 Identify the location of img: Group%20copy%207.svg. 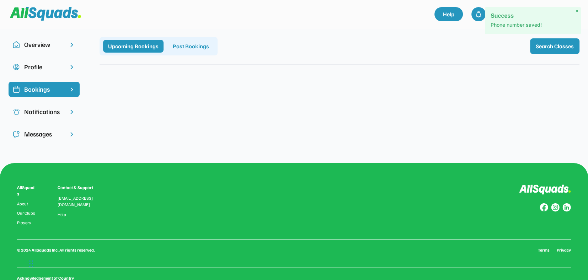
(555, 208).